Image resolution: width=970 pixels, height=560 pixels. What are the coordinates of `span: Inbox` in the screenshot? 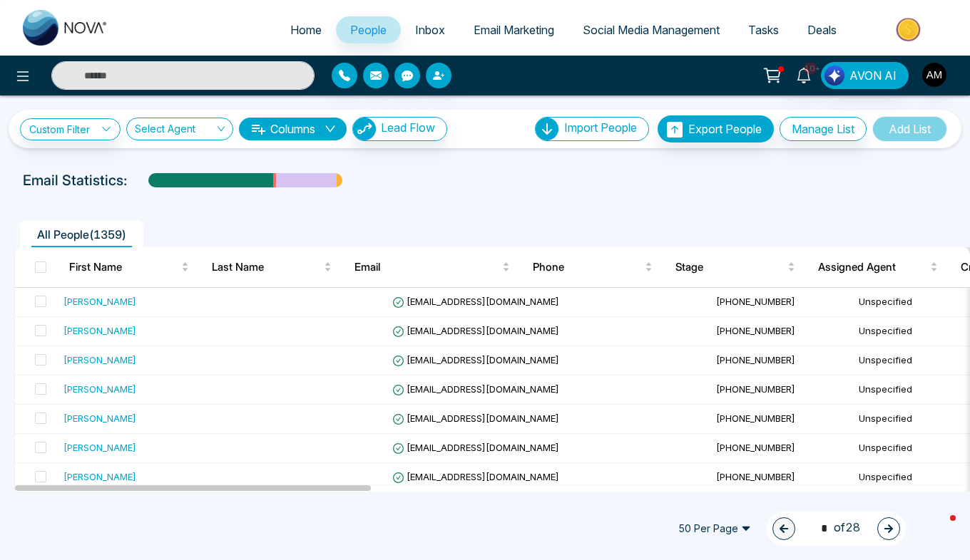 It's located at (430, 30).